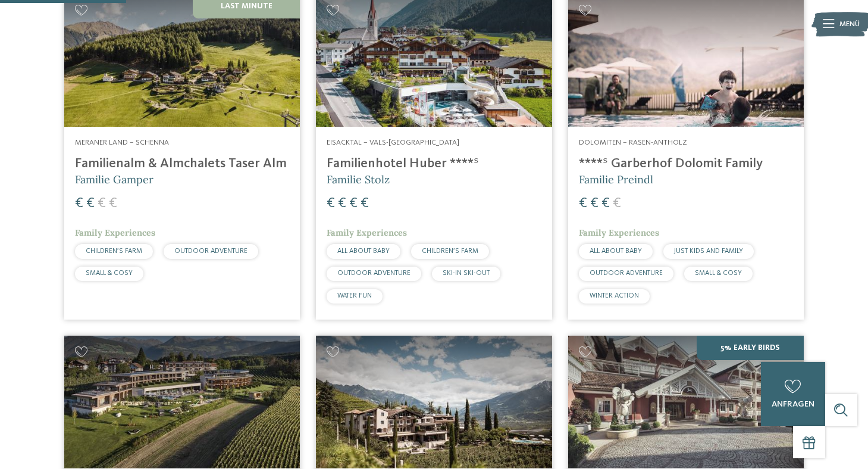  I want to click on span: Familie Stolz, so click(358, 179).